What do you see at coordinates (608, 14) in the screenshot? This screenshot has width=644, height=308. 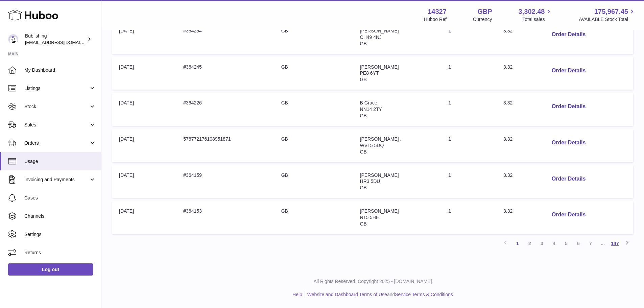 I see `a: 175,967.45 AVAILABLE Stock Total` at bounding box center [608, 14].